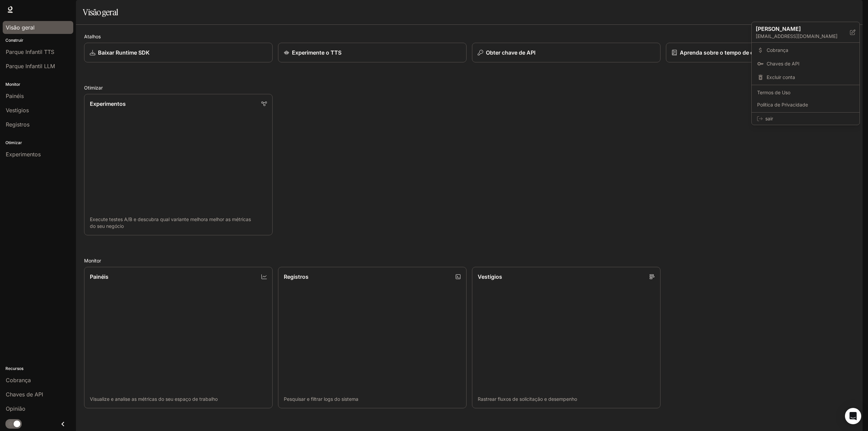  I want to click on font: Cobrança, so click(777, 50).